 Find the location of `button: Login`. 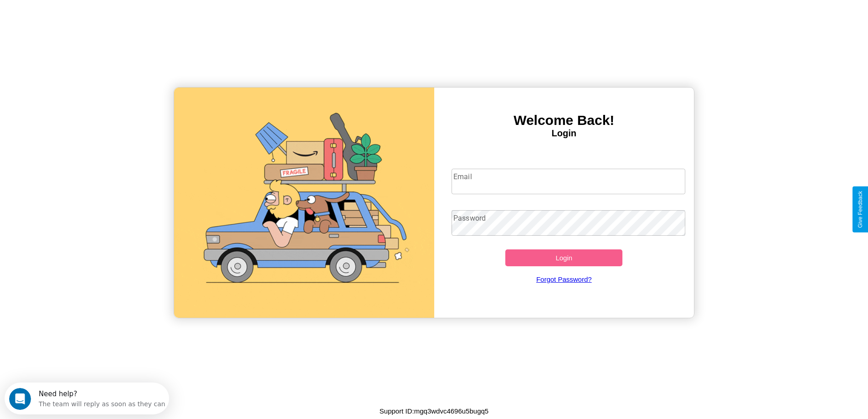

button: Login is located at coordinates (563, 257).